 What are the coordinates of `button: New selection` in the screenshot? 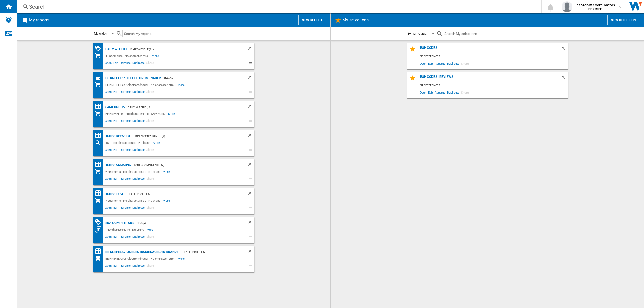 It's located at (624, 20).